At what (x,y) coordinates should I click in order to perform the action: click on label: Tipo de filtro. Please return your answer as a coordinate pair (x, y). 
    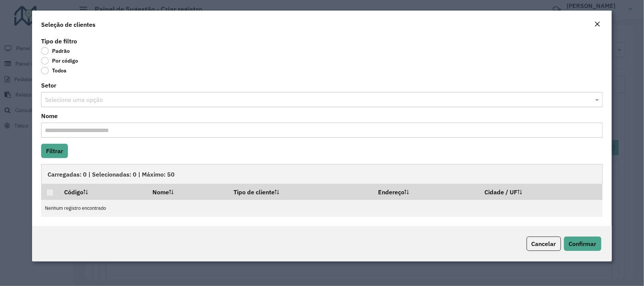
    Looking at the image, I should click on (59, 41).